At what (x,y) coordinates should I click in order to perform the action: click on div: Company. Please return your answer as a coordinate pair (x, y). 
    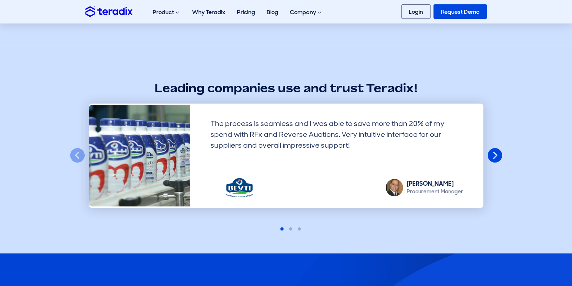
    Looking at the image, I should click on (306, 12).